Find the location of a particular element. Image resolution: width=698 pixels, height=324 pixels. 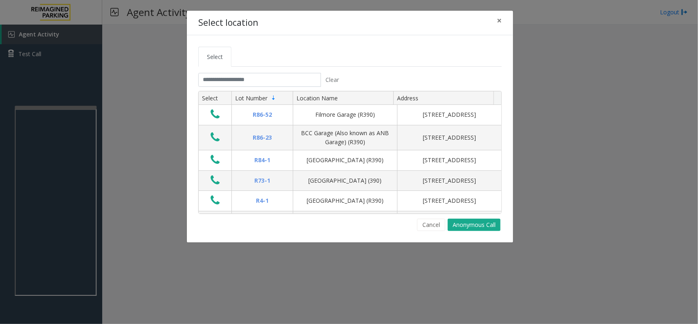

span: Select is located at coordinates (215, 56).